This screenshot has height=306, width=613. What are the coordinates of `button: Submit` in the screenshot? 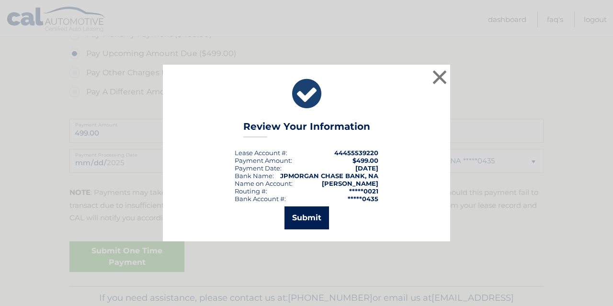 It's located at (307, 218).